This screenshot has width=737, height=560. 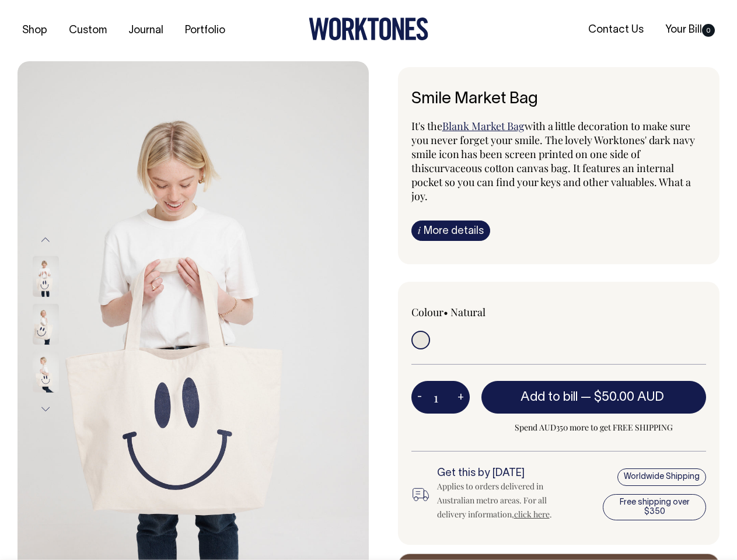 I want to click on a: iMore details, so click(x=451, y=230).